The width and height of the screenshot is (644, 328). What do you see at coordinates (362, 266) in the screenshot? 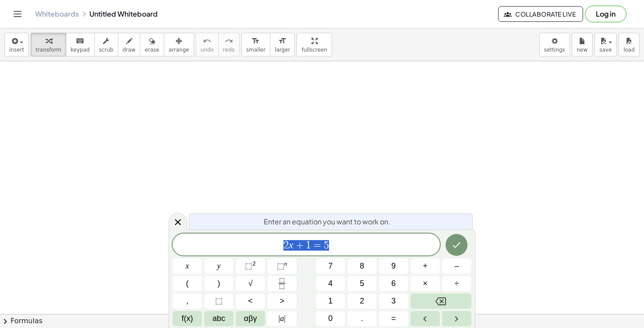
I see `button: 8` at bounding box center [362, 266].